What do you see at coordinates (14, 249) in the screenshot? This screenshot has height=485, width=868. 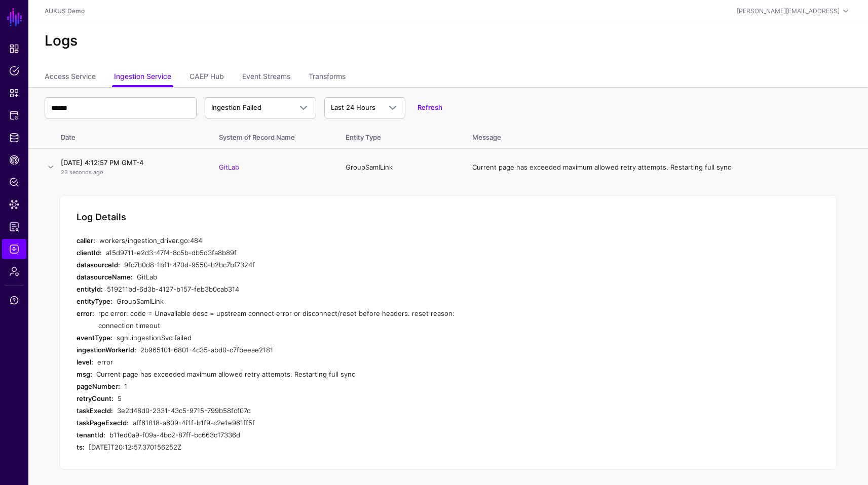 I see `span: Logs` at bounding box center [14, 249].